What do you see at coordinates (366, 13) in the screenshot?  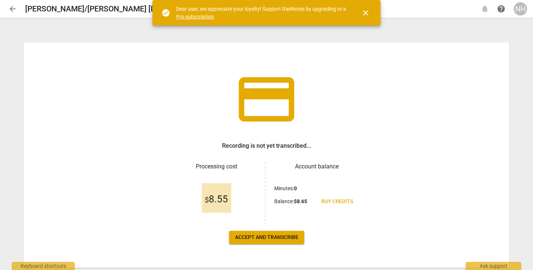 I see `span: close` at bounding box center [366, 13].